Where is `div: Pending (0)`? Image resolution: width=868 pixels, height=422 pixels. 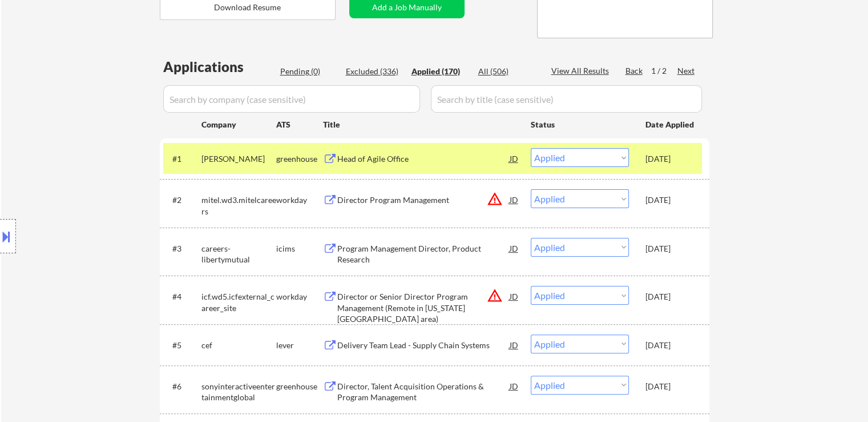
div: Pending (0) is located at coordinates (309, 71).